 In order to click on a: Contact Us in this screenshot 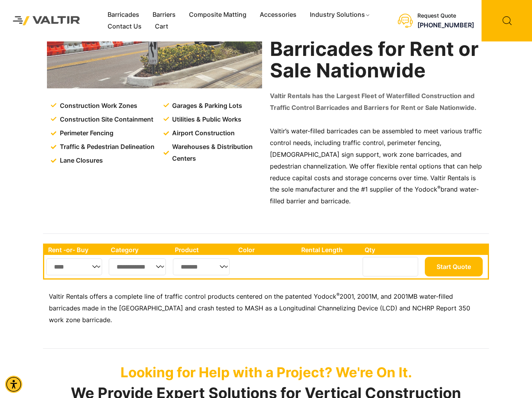, I will do `click(124, 27)`.